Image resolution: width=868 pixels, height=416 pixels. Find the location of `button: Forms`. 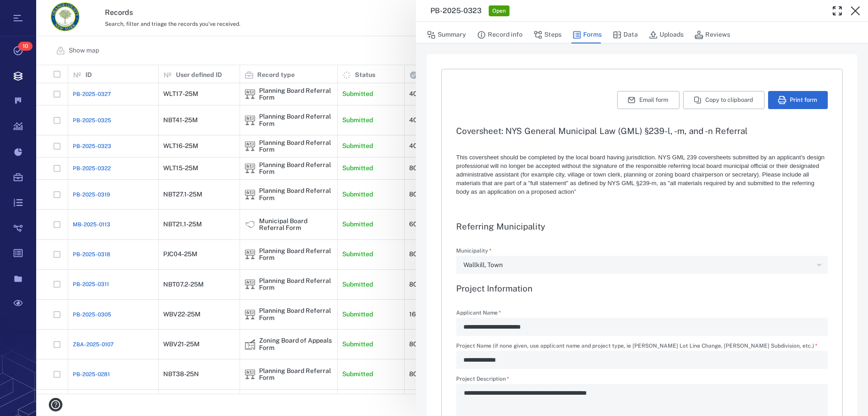

button: Forms is located at coordinates (587, 35).